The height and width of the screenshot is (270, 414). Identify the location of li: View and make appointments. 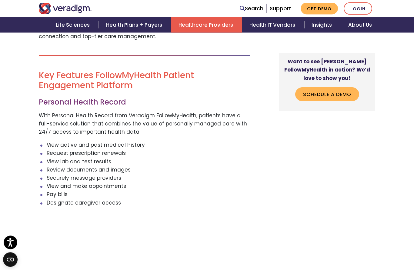
(149, 187).